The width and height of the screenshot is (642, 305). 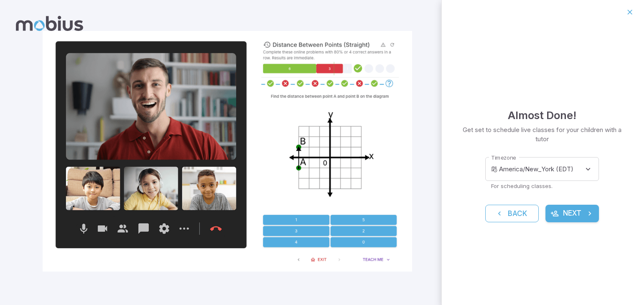 What do you see at coordinates (512, 213) in the screenshot?
I see `button: Back` at bounding box center [512, 213].